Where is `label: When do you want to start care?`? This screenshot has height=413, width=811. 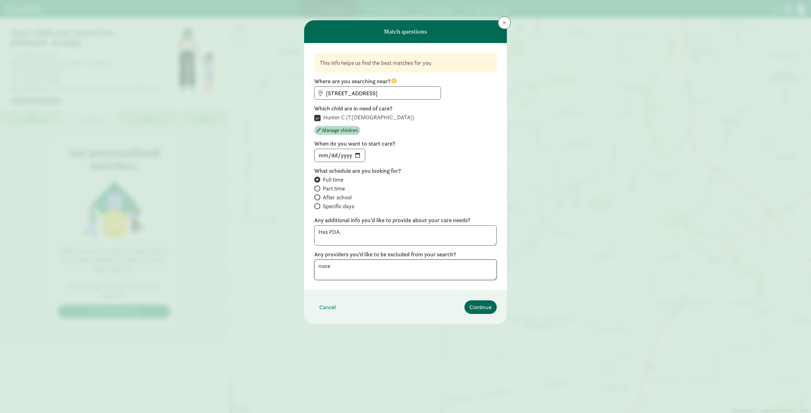 label: When do you want to start care? is located at coordinates (405, 144).